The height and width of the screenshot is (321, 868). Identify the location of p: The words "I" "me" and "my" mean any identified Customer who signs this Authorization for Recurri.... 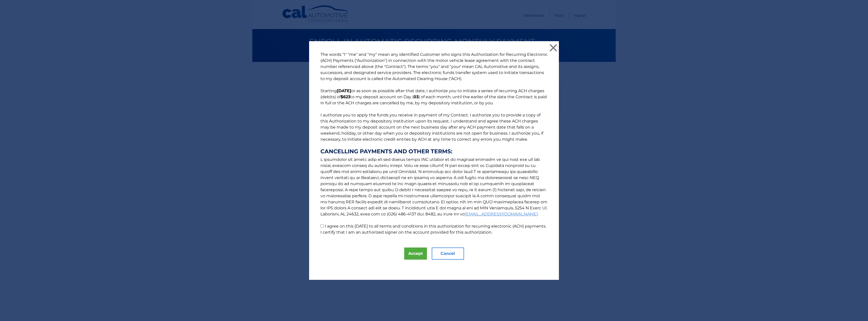
(434, 144).